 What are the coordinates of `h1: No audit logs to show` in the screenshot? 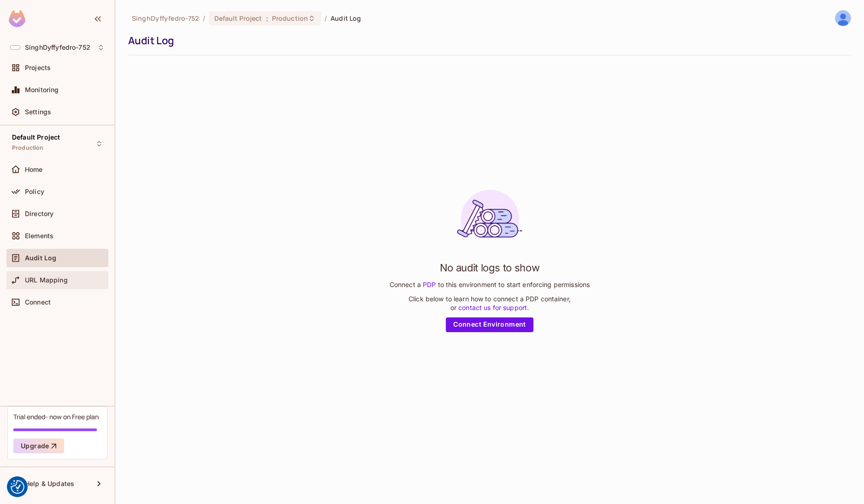 It's located at (490, 268).